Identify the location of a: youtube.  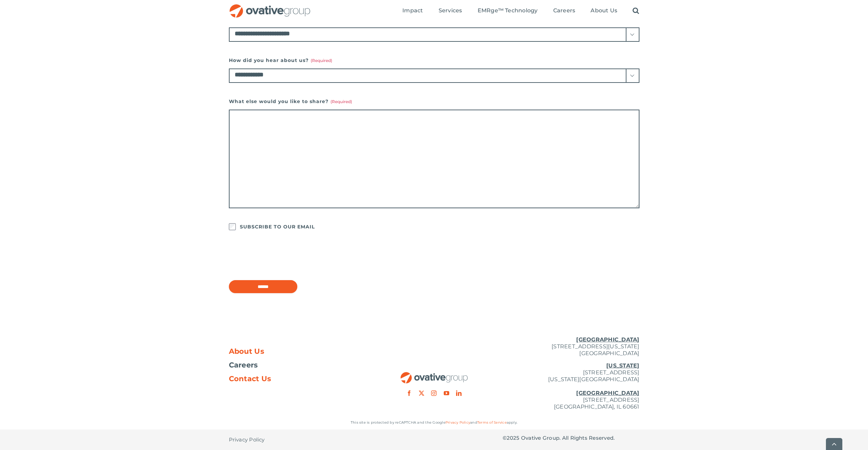
(447, 393).